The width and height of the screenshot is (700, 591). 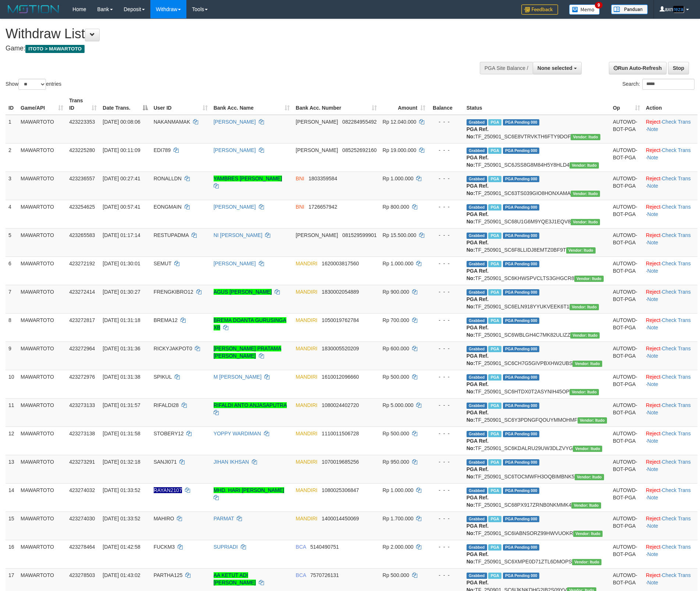 What do you see at coordinates (340, 348) in the screenshot?
I see `span: Copy 1830005520209 to clipboard` at bounding box center [340, 348].